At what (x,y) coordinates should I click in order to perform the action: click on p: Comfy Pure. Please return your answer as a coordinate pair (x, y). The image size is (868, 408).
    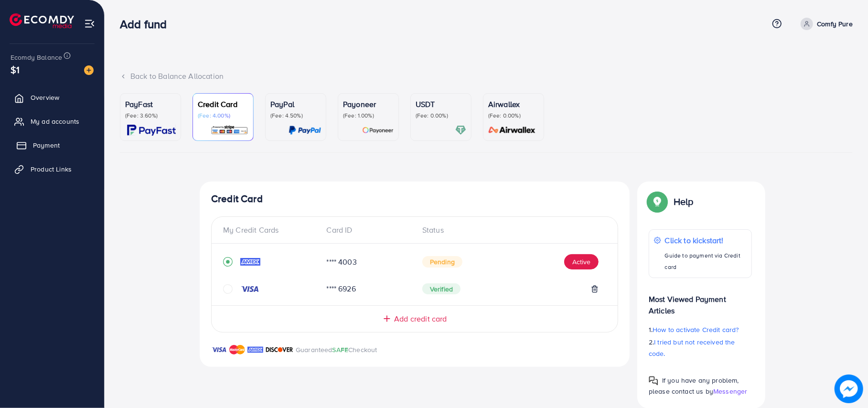
    Looking at the image, I should click on (834, 24).